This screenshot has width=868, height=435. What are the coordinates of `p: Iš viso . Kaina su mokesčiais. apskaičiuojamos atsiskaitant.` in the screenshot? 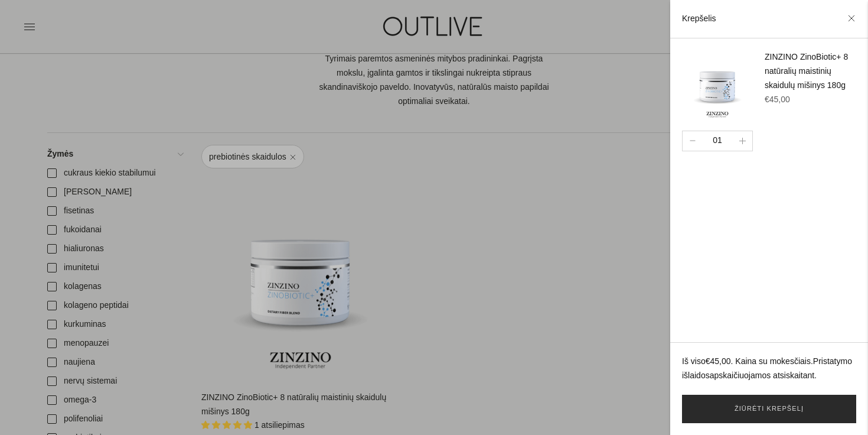 It's located at (769, 368).